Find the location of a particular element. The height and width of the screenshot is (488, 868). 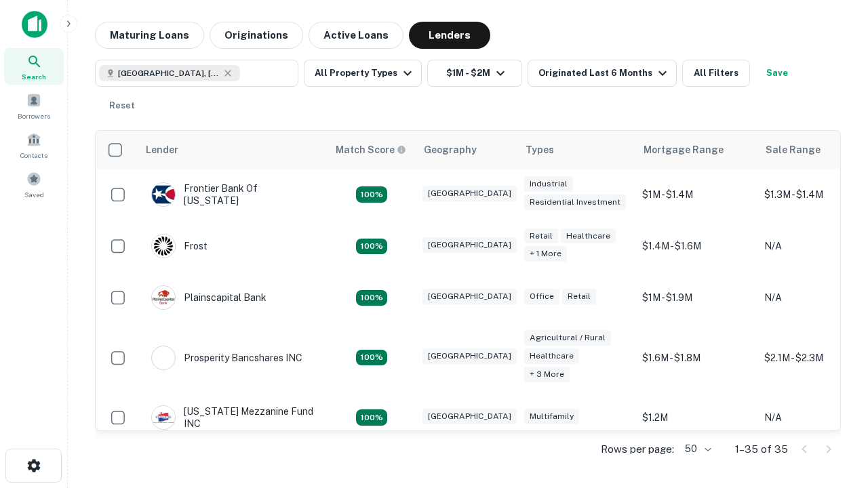

div: Contacts is located at coordinates (34, 145).